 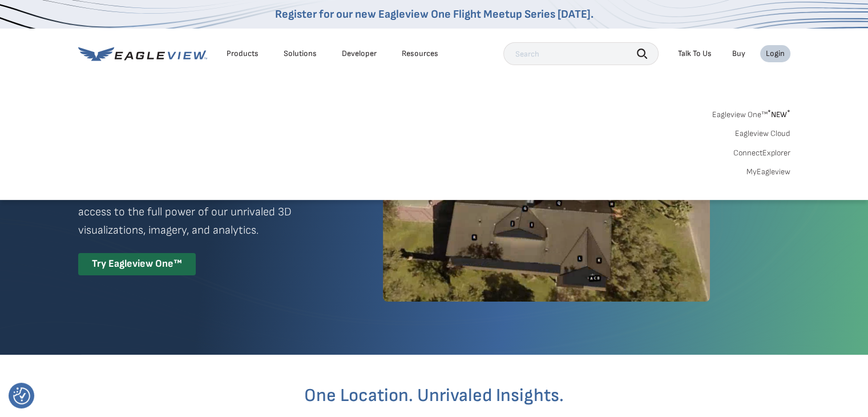 I want to click on div: Talk To Us, so click(x=695, y=53).